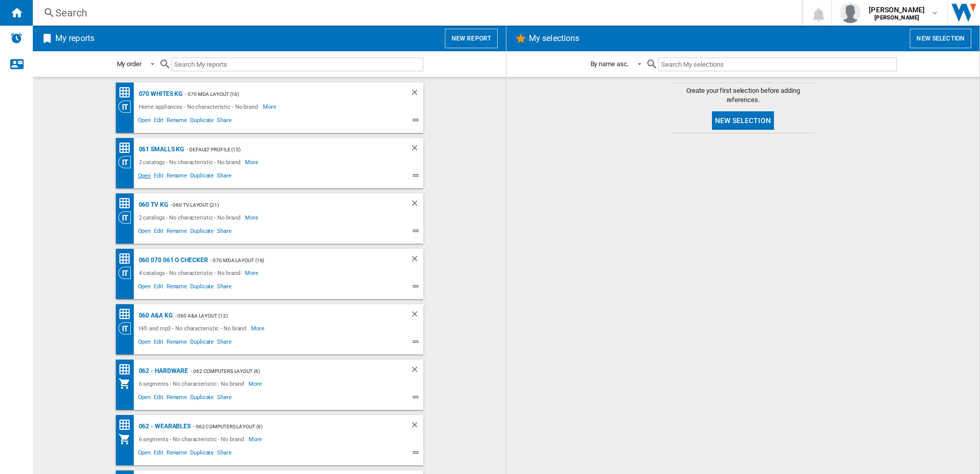 This screenshot has height=474, width=980. What do you see at coordinates (851, 12) in the screenshot?
I see `img: profile.jpg` at bounding box center [851, 12].